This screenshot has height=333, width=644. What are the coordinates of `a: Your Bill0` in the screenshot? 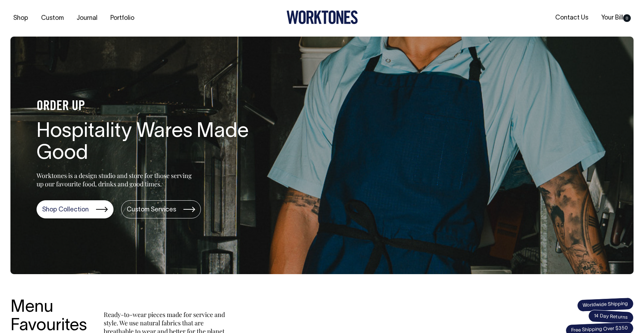 It's located at (616, 18).